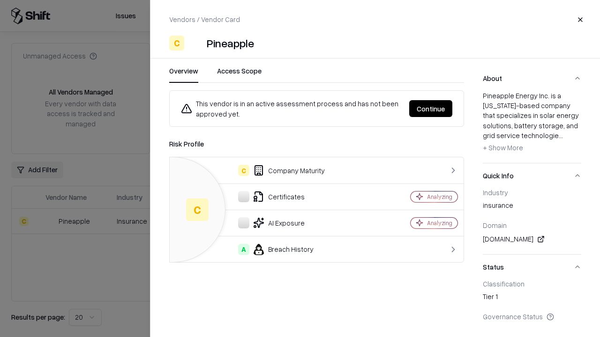 Image resolution: width=600 pixels, height=337 pixels. Describe the element at coordinates (532, 284) in the screenshot. I see `div: Classification` at that location.